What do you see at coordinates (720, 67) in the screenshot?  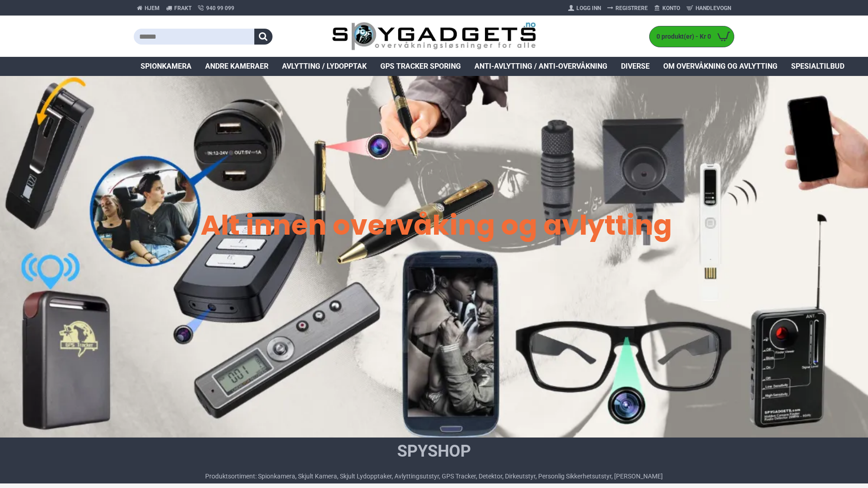 I see `a: Om overvåkning og avlytting` at bounding box center [720, 67].